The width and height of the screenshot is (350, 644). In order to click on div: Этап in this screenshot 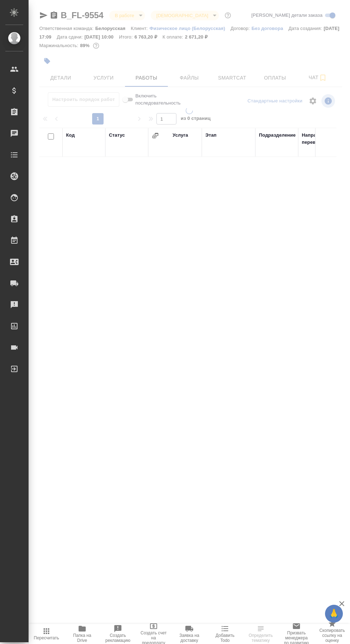, I will do `click(211, 135)`.